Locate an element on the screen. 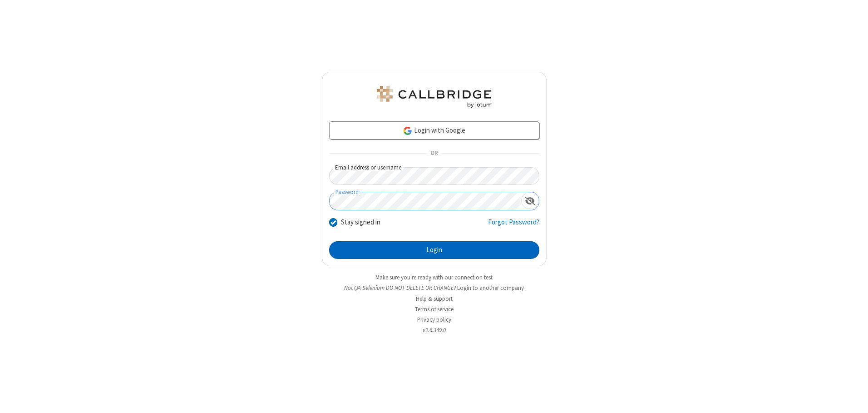 The width and height of the screenshot is (868, 413). a: Make sure you're ready with our connection test is located at coordinates (434, 277).